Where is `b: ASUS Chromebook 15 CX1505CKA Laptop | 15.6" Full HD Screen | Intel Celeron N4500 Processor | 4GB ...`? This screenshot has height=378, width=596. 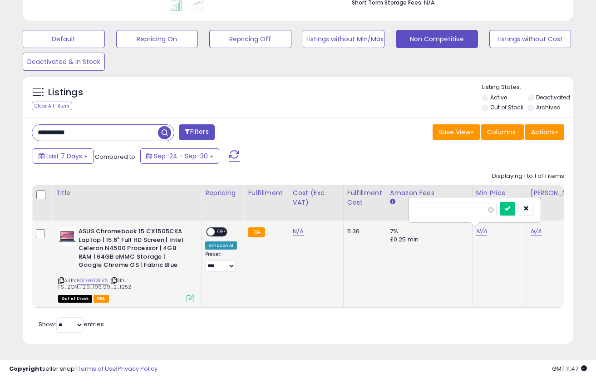 b: ASUS Chromebook 15 CX1505CKA Laptop | 15.6" Full HD Screen | Intel Celeron N4500 Processor | 4GB ... is located at coordinates (133, 250).